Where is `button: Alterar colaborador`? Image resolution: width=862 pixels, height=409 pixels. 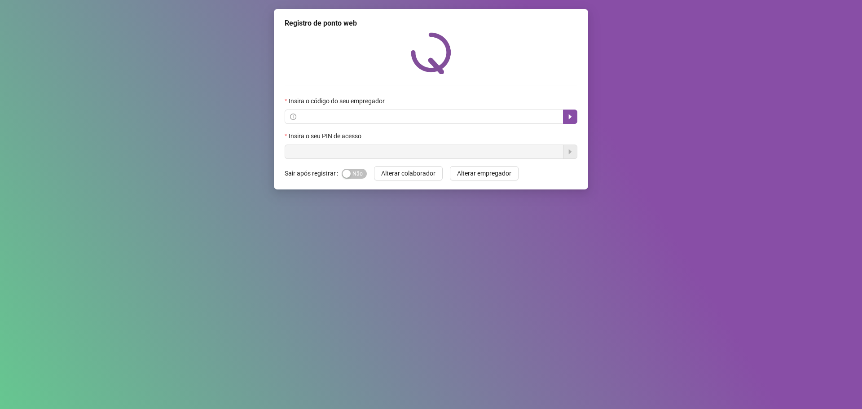
button: Alterar colaborador is located at coordinates (408, 173).